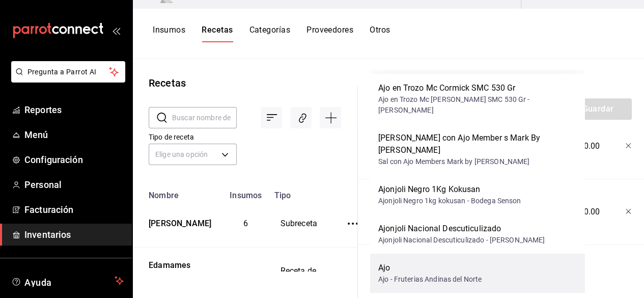 This screenshot has height=298, width=644. Describe the element at coordinates (178, 192) in the screenshot. I see `th: Nombre` at that location.